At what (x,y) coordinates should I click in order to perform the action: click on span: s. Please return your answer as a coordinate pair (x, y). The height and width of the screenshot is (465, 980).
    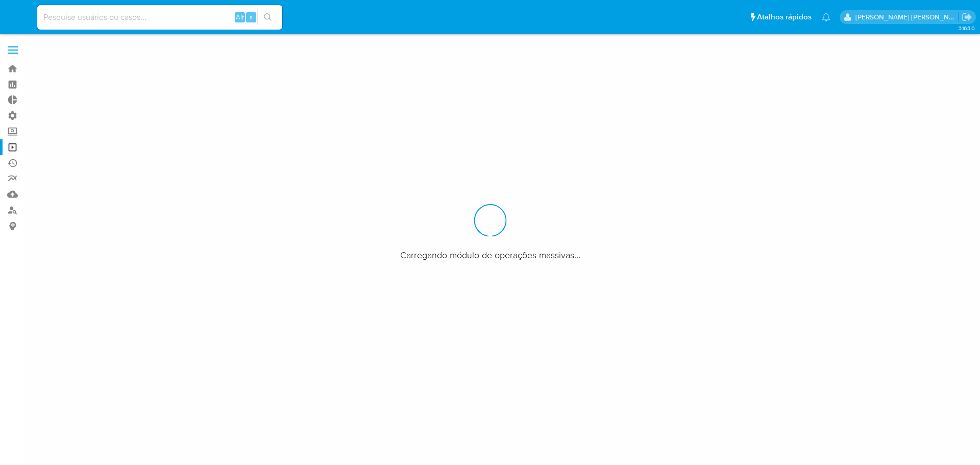
    Looking at the image, I should click on (252, 17).